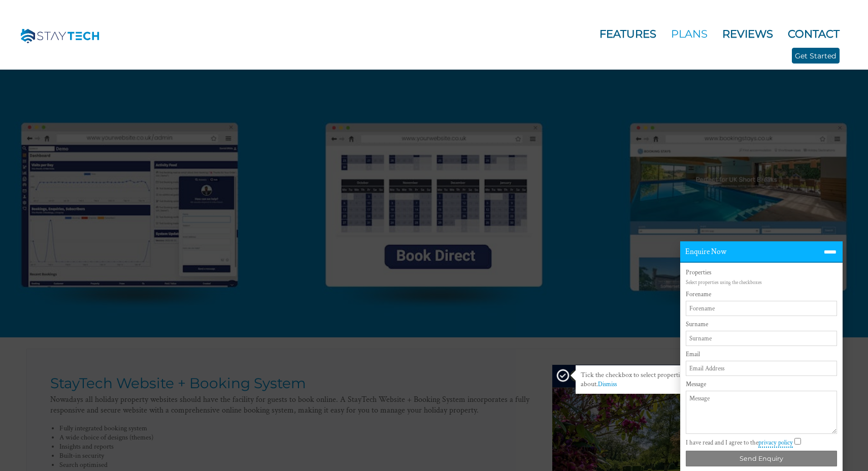  I want to click on img: StayTech, so click(61, 37).